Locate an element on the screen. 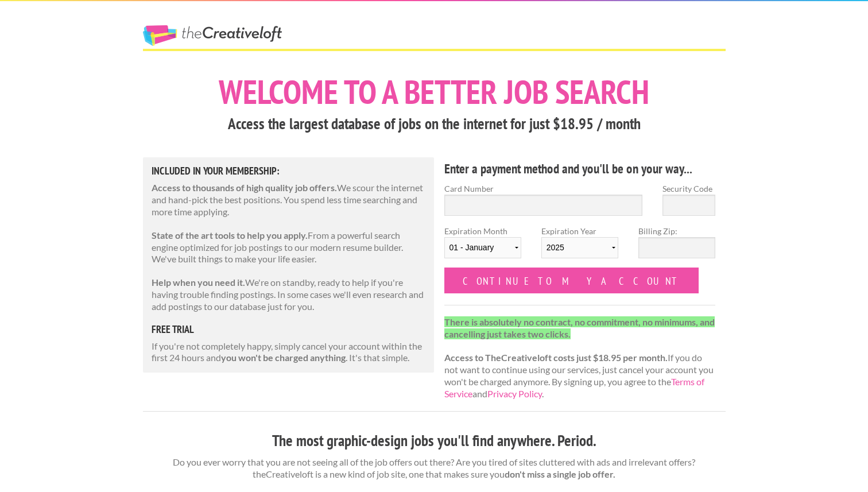  a: Terms of Service is located at coordinates (574, 387).